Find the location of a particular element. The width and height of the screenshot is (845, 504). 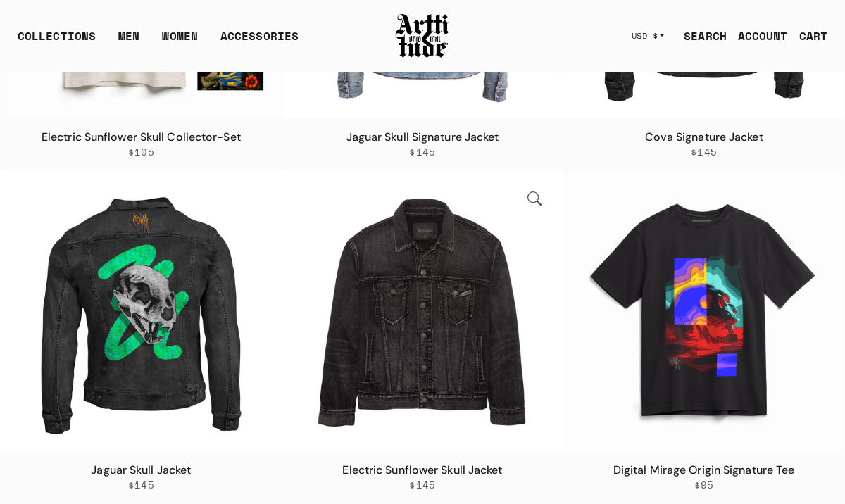

a: Cova Signature Jacket is located at coordinates (704, 136).